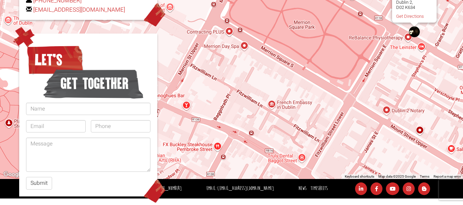  What do you see at coordinates (88, 109) in the screenshot?
I see `input: Name` at bounding box center [88, 109].